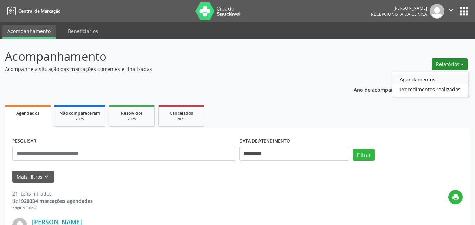  I want to click on p: Acompanhamento, so click(168, 57).